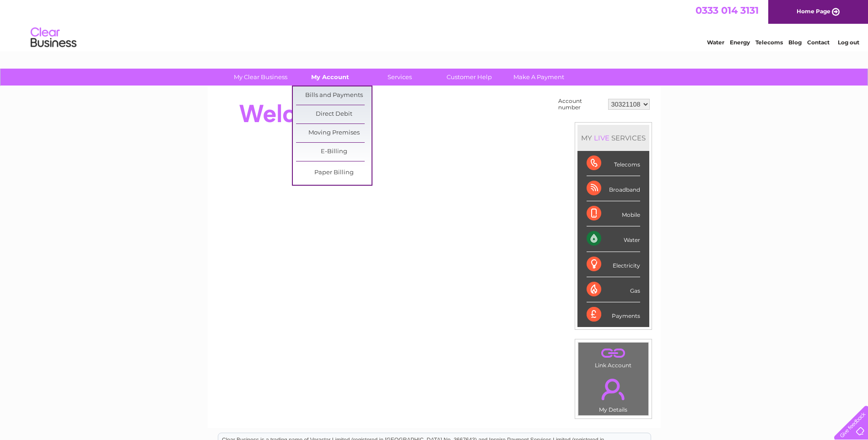 This screenshot has height=440, width=868. What do you see at coordinates (613, 189) in the screenshot?
I see `div: Broadband` at bounding box center [613, 189].